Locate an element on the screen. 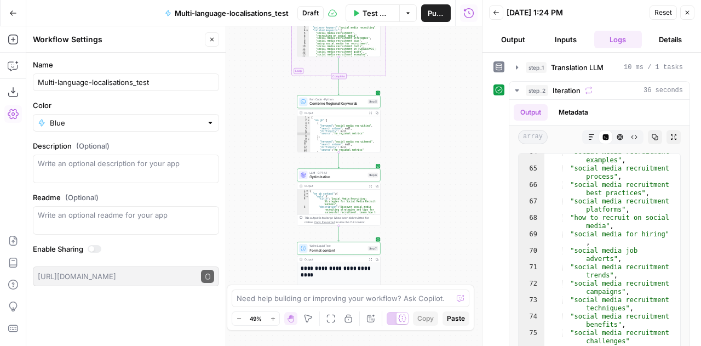 The height and width of the screenshot is (346, 701). g: Edge from step_5 to step_6 is located at coordinates (339, 160).